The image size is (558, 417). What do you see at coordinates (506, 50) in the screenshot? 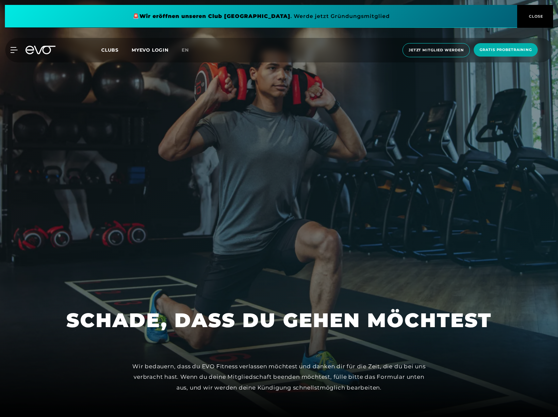
I see `span: Gratis Probetraining` at bounding box center [506, 50].